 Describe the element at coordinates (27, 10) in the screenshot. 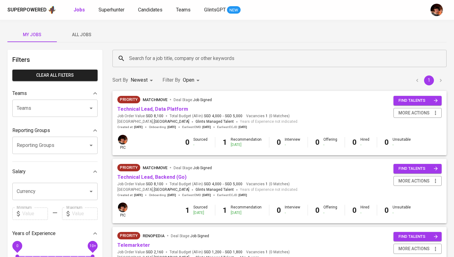

I see `div: Superpowered` at that location.